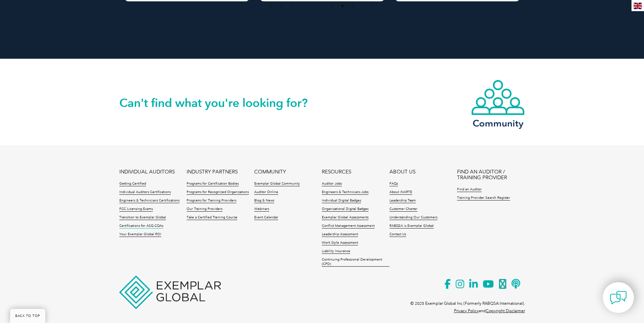 This screenshot has height=323, width=644. I want to click on a: Privacy Policy, so click(466, 311).